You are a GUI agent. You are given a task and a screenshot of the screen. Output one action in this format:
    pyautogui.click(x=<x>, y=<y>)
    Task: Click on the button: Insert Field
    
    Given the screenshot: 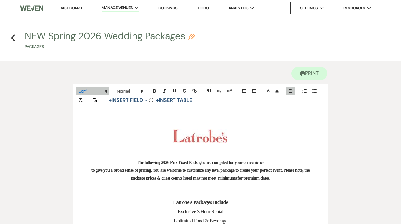 What is the action you would take?
    pyautogui.click(x=128, y=100)
    